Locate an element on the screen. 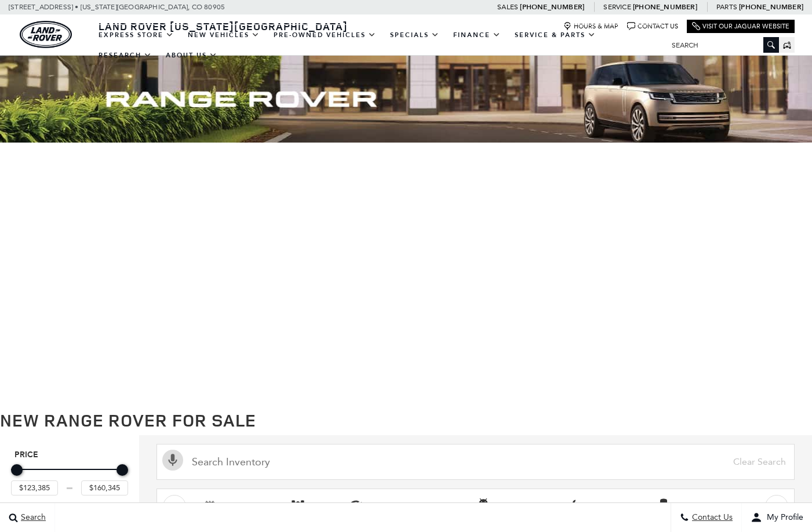  input: Minimum is located at coordinates (34, 488).